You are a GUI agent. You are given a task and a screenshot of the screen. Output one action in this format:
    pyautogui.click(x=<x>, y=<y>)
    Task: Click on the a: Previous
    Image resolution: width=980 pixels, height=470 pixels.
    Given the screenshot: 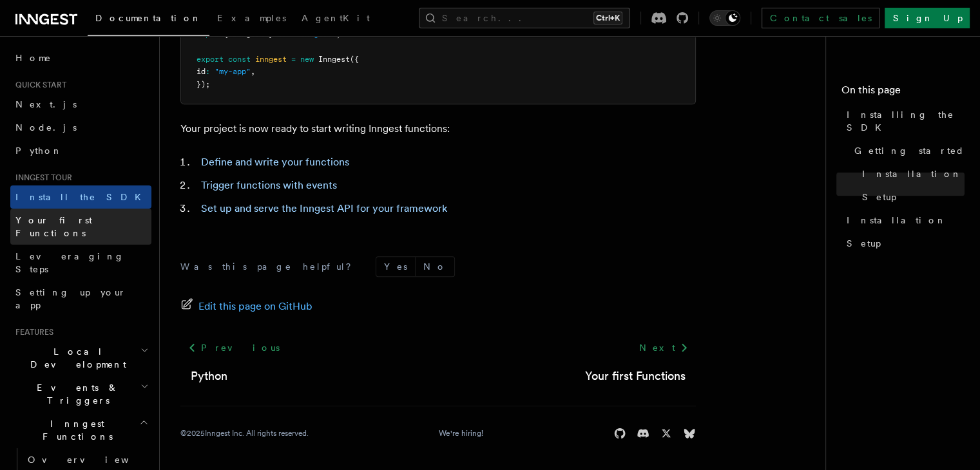 What is the action you would take?
    pyautogui.click(x=233, y=348)
    